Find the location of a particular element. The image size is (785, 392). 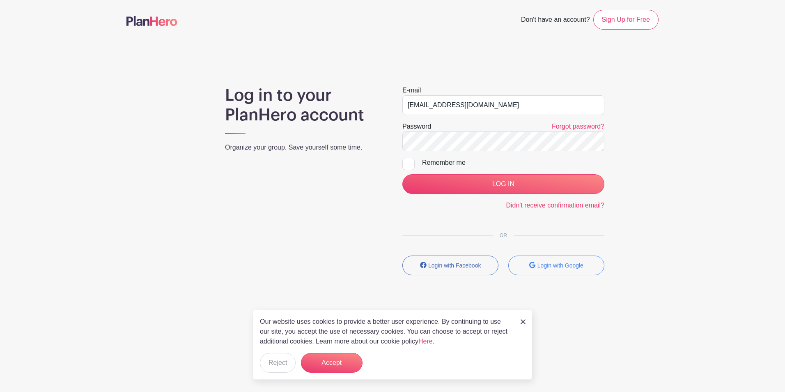

button: Login with Google is located at coordinates (557, 265).